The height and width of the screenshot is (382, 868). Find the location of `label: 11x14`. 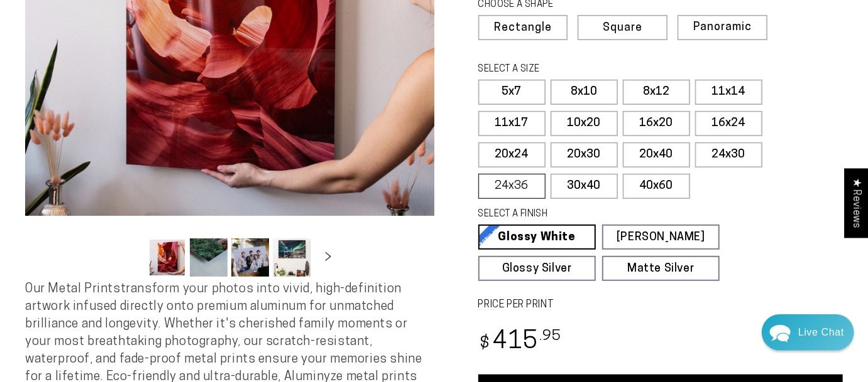

label: 11x14 is located at coordinates (728, 92).